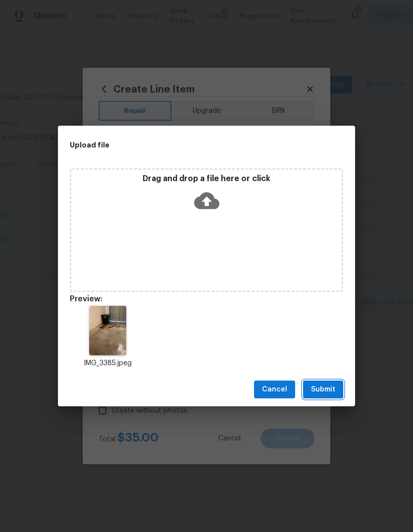 Image resolution: width=413 pixels, height=532 pixels. I want to click on span: Submit, so click(323, 390).